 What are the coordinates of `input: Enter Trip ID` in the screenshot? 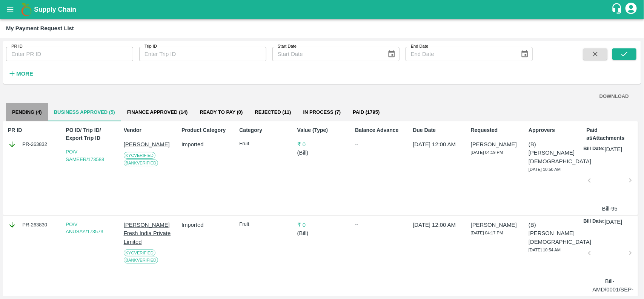 It's located at (203, 54).